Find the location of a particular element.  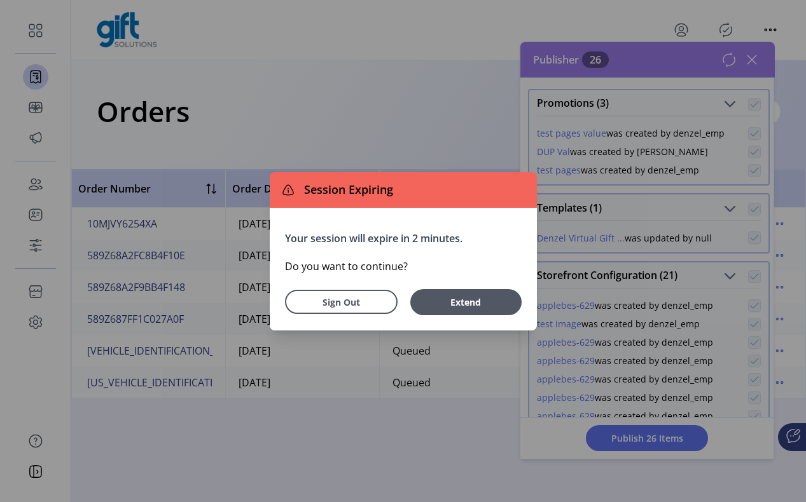

span: Sign Out is located at coordinates (341, 302).